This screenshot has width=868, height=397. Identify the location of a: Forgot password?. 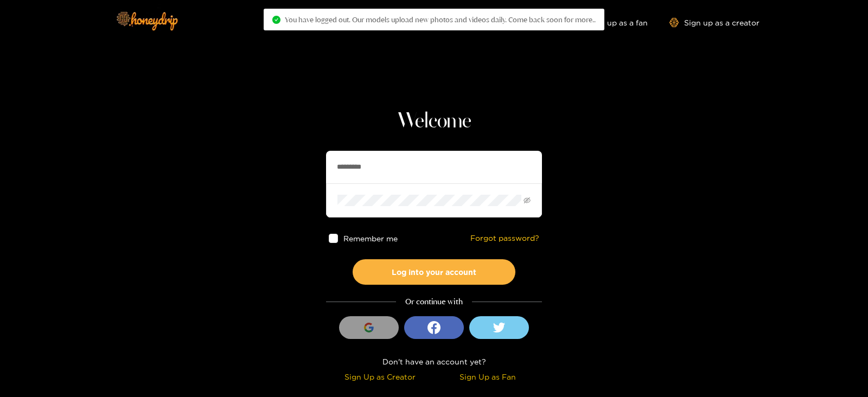
(505, 238).